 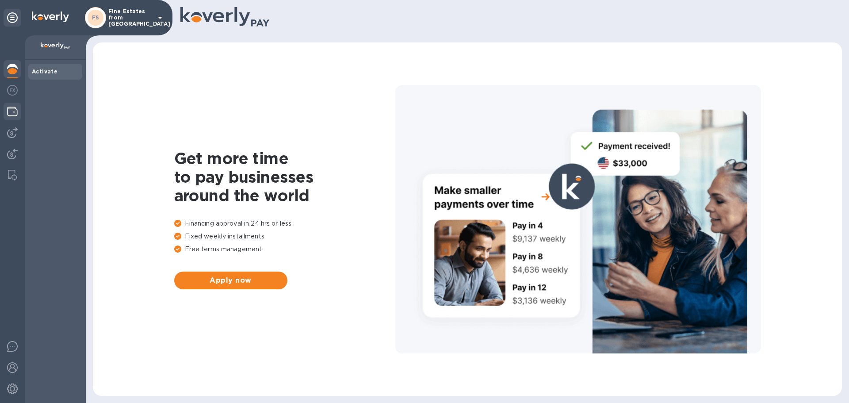 I want to click on img: Wallets, so click(x=12, y=111).